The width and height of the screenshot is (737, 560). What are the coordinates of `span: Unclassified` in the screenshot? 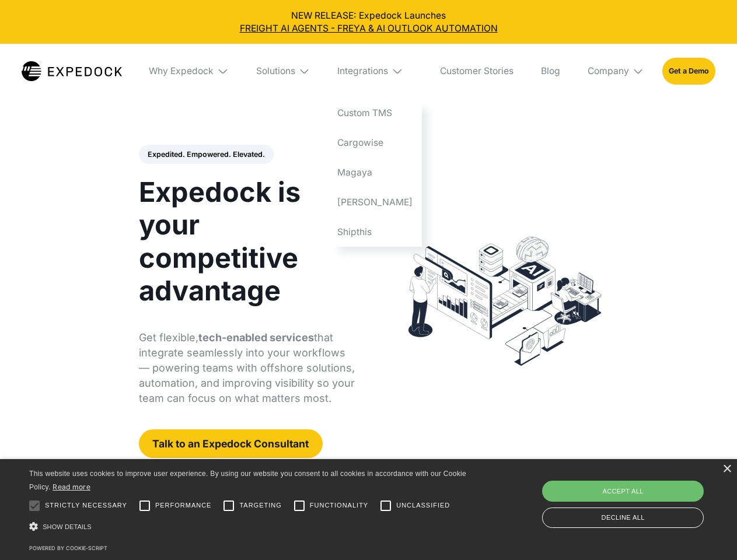 It's located at (423, 505).